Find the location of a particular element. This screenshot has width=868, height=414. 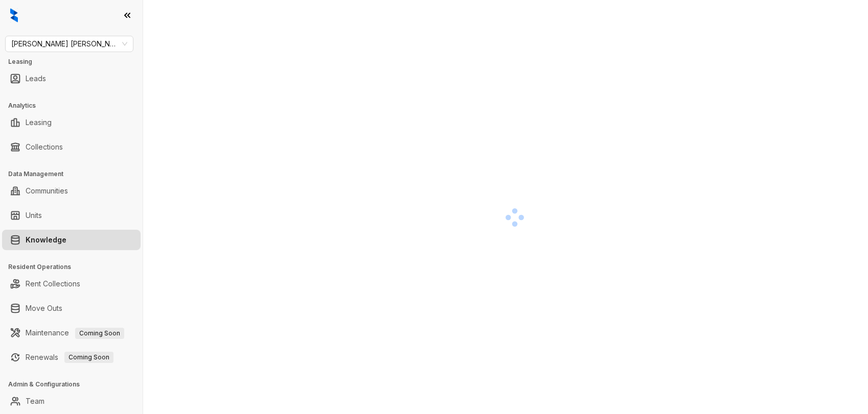

a: Leads is located at coordinates (36, 79).